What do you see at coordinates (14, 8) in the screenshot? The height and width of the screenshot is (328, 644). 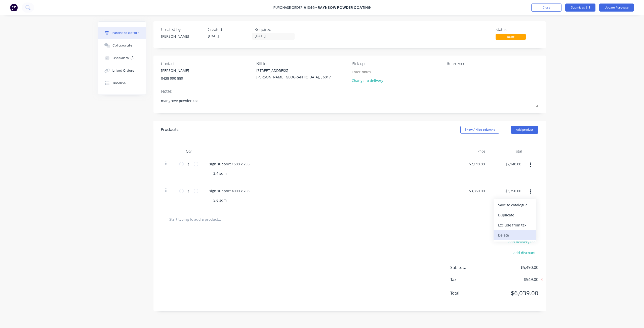 I see `img: Factory` at bounding box center [14, 8].